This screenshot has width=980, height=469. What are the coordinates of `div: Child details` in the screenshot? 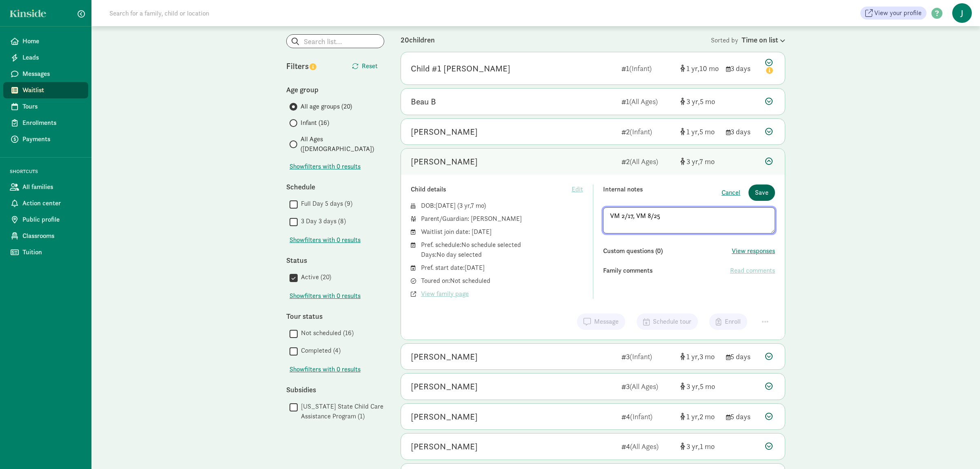 It's located at (491, 189).